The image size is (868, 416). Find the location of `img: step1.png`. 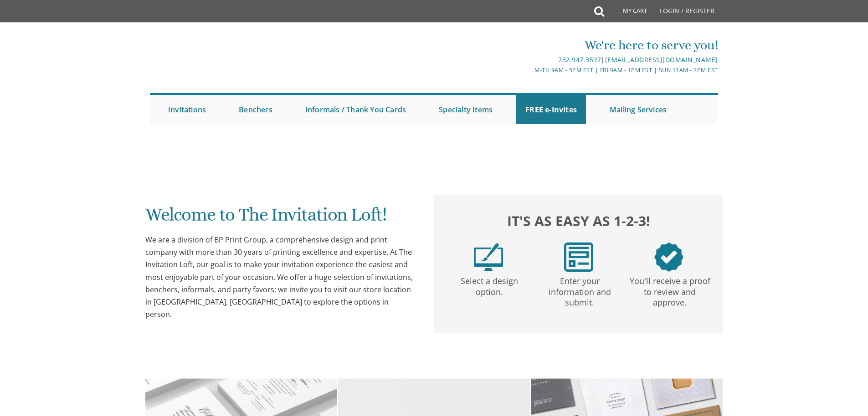

img: step1.png is located at coordinates (489, 257).